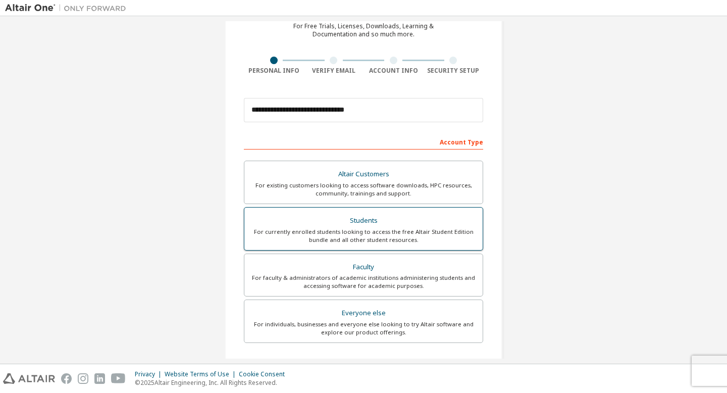 This screenshot has width=727, height=393. I want to click on div: Verify Email, so click(334, 71).